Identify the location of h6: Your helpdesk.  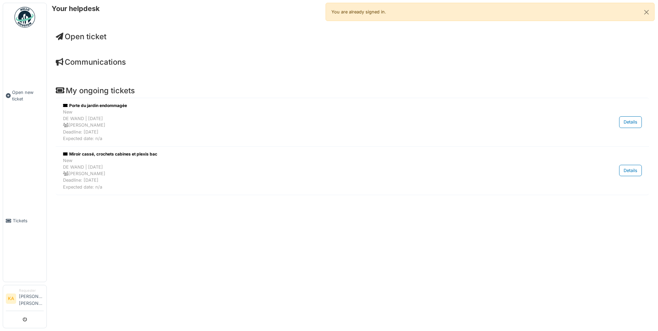
(76, 9).